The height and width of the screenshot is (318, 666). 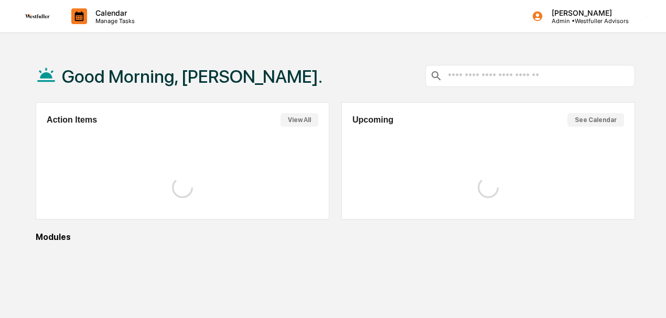 What do you see at coordinates (72, 120) in the screenshot?
I see `h2: Action Items` at bounding box center [72, 120].